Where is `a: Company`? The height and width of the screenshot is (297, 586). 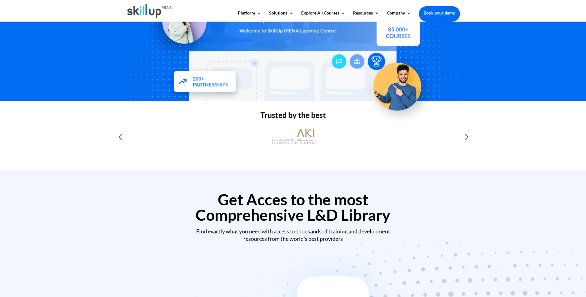
a: Company is located at coordinates (399, 16).